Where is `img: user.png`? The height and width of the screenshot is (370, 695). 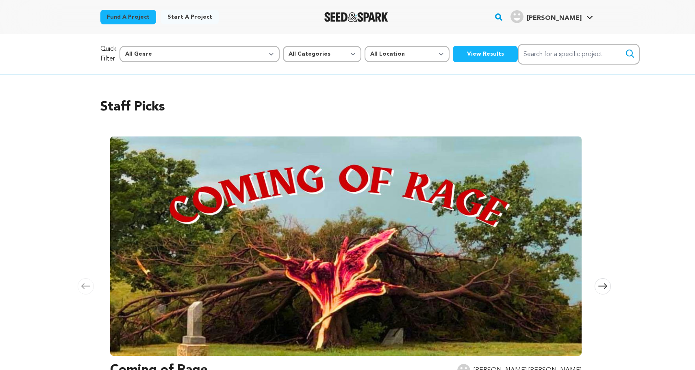
img: user.png is located at coordinates (517, 17).